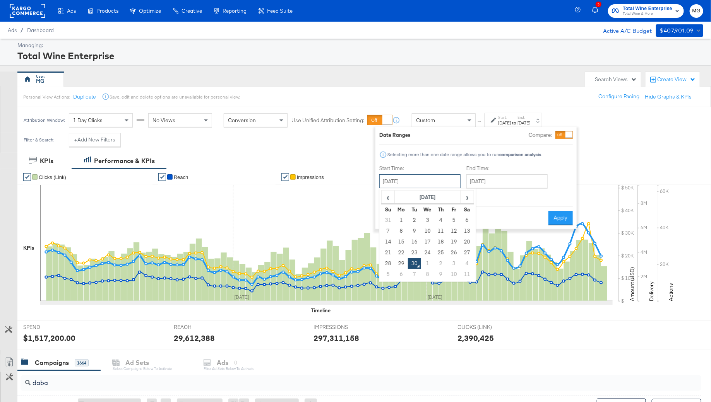  Describe the element at coordinates (401, 242) in the screenshot. I see `td: 15` at that location.